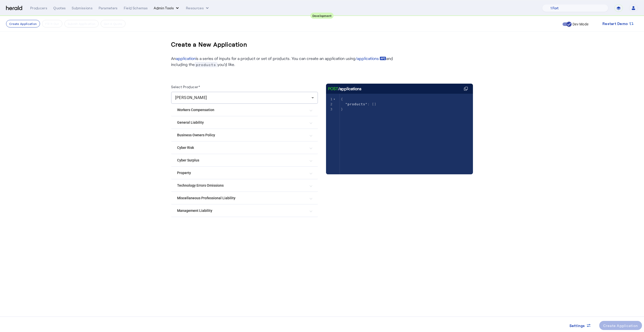  Describe the element at coordinates (244, 122) in the screenshot. I see `mat-expansion-panel-header: General Liability` at that location.